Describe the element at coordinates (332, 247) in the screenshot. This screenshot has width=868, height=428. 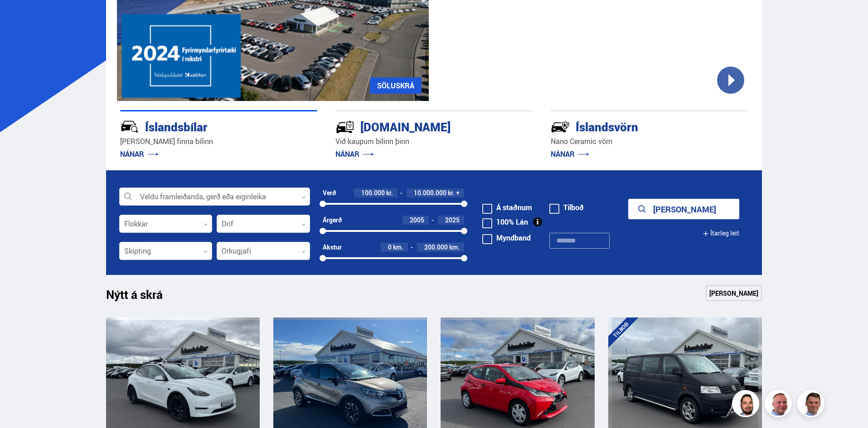
I see `div: Akstur` at that location.